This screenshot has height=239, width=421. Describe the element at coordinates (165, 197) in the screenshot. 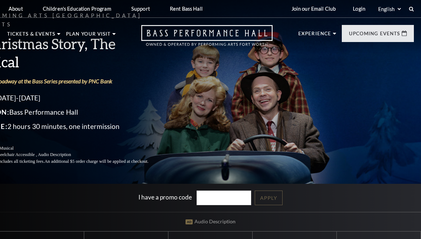

I see `label: I have a promo code` at that location.